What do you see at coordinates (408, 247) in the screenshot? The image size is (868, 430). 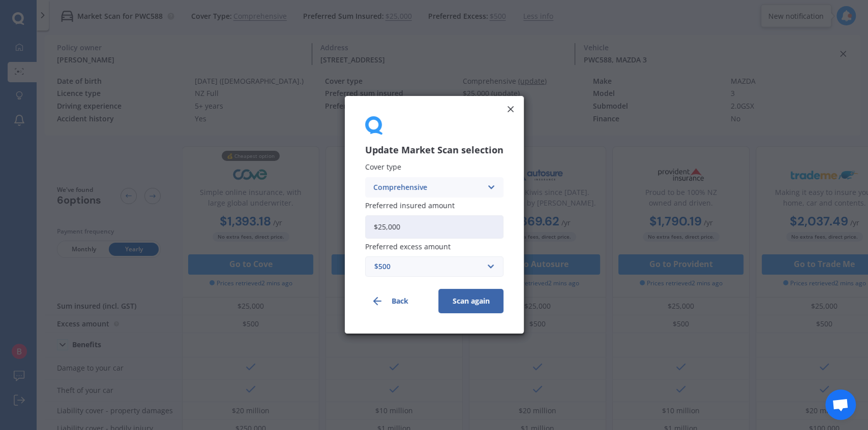 I see `span: Preferred excess amount` at bounding box center [408, 247].